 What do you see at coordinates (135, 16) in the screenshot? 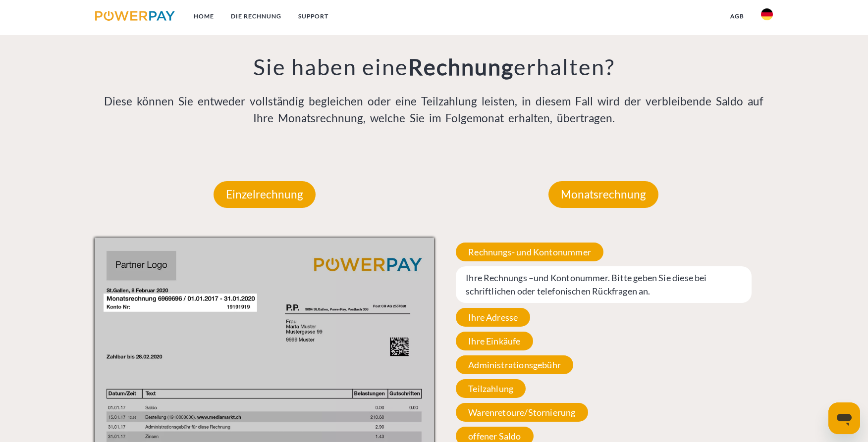
I see `img: logo-powerpay.svg` at bounding box center [135, 16].